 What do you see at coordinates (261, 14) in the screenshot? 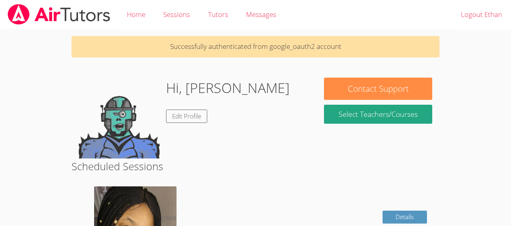
I see `span: Messages` at bounding box center [261, 14].